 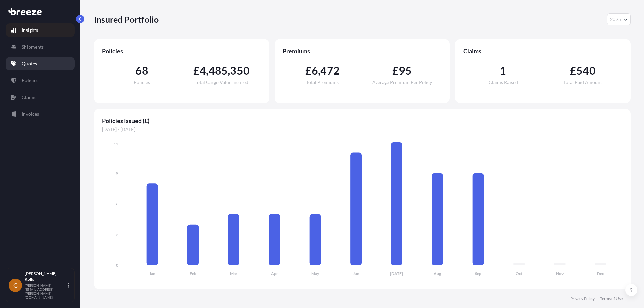 What do you see at coordinates (126, 20) in the screenshot?
I see `p: Insured Portfolio` at bounding box center [126, 20].